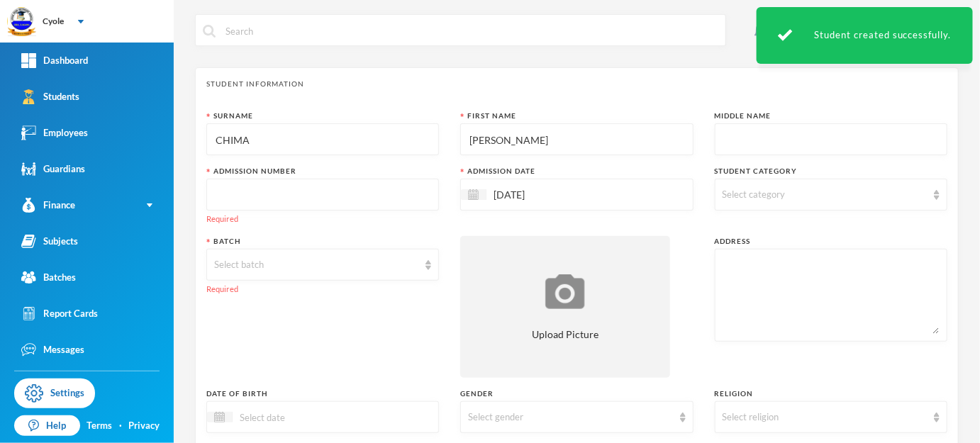  I want to click on div: Student created successfully., so click(864, 35).